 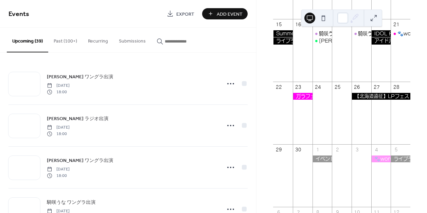 What do you see at coordinates (381, 34) in the screenshot?
I see `div: IDOL FABRIC vol.7` at bounding box center [381, 34].